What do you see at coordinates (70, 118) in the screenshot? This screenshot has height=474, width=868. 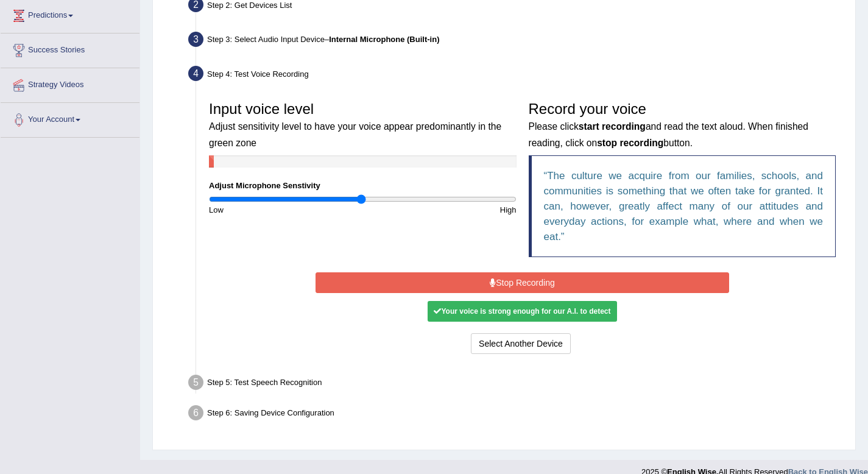 I see `a: Your Account` at bounding box center [70, 118].